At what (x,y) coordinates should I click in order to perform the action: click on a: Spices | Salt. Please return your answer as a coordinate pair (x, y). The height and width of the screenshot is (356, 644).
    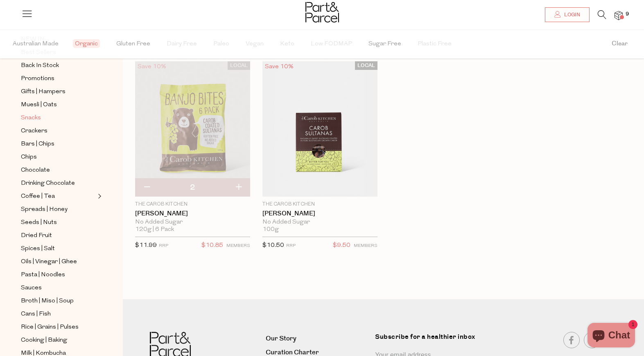
    Looking at the image, I should click on (58, 249).